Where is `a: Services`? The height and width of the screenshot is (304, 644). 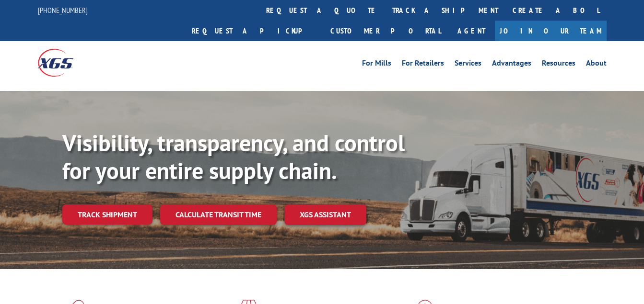
a: Services is located at coordinates (468, 65).